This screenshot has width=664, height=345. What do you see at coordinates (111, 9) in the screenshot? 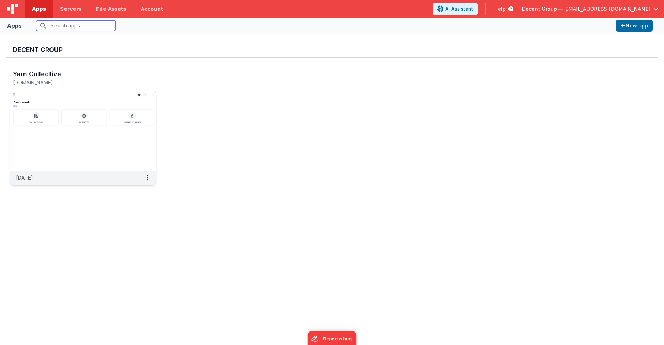
I see `span: File Assets` at bounding box center [111, 9].